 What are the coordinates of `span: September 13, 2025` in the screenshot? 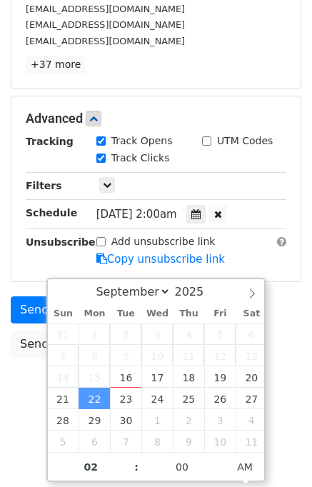 It's located at (251, 355).